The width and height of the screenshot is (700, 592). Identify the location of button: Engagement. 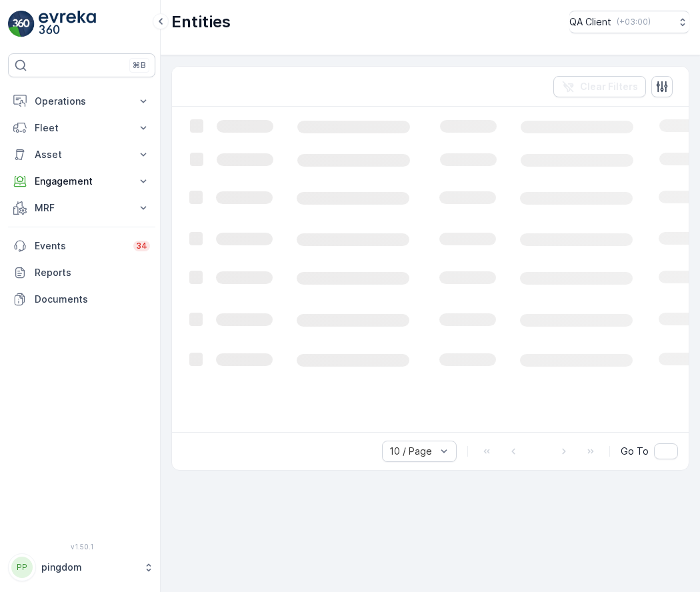
(81, 181).